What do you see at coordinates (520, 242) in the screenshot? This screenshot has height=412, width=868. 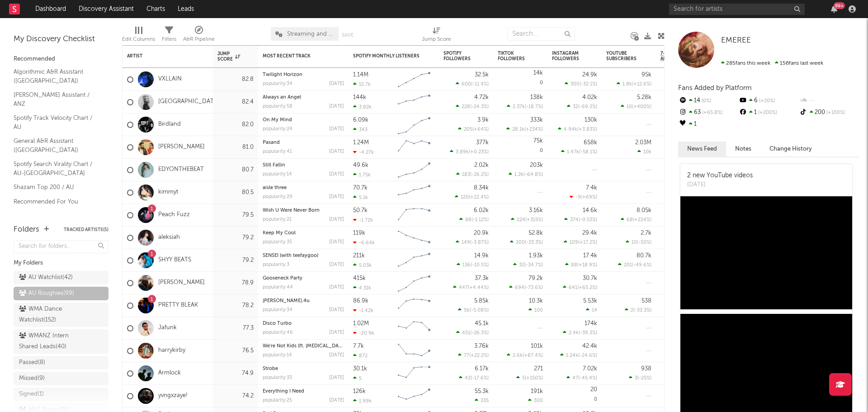 I see `span: 200` at bounding box center [520, 242].